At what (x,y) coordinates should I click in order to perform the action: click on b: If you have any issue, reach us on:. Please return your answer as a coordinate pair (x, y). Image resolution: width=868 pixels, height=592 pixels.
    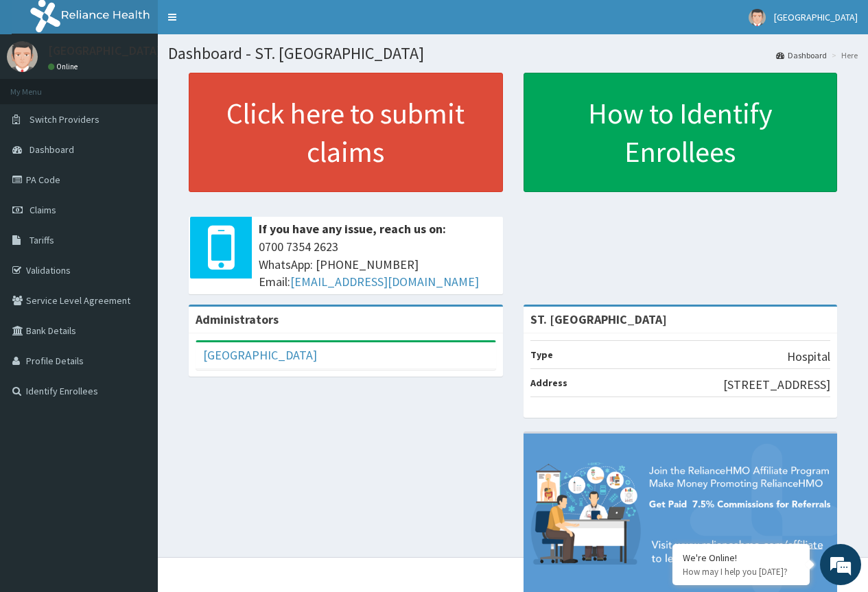
    Looking at the image, I should click on (352, 229).